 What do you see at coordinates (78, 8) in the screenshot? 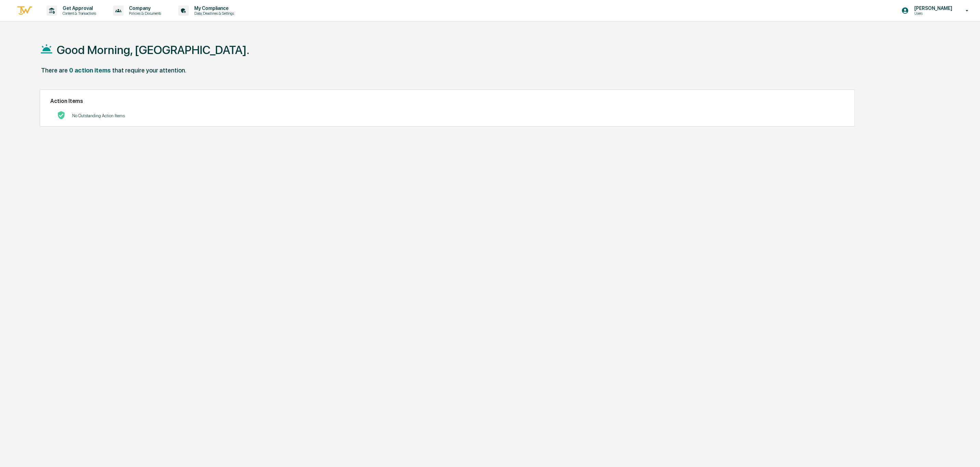
I see `p: Get Approval` at bounding box center [78, 8].